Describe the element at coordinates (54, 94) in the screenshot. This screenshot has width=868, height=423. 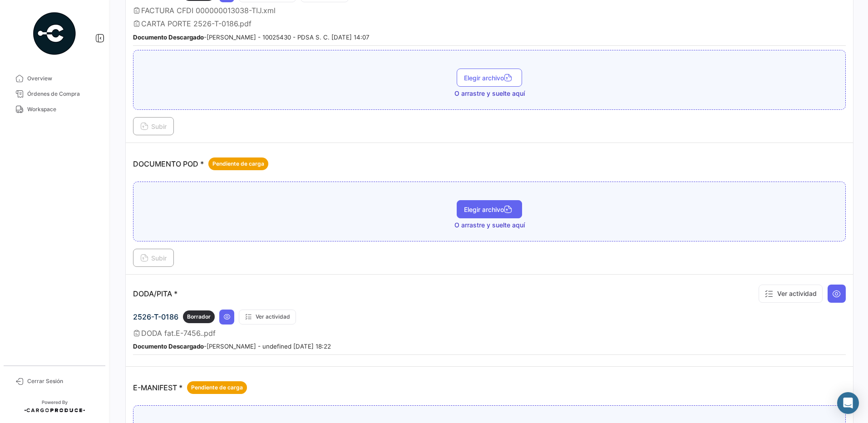
I see `a: Órdenes de Compra` at that location.